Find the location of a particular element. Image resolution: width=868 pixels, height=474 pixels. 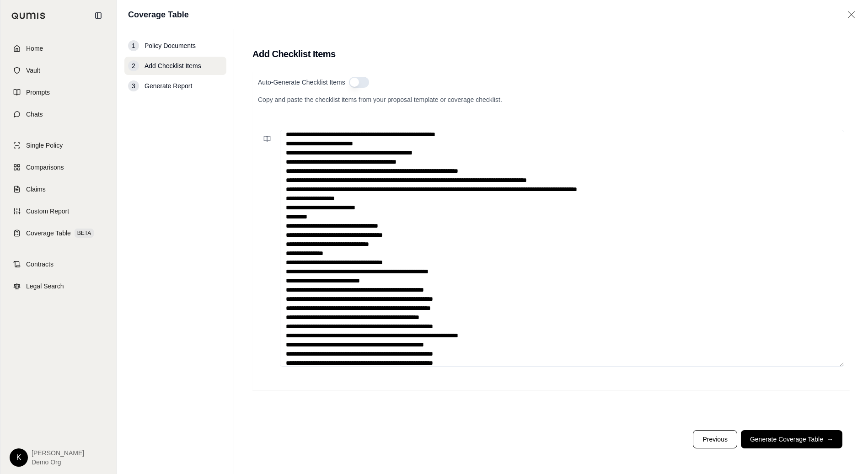

a: Claims is located at coordinates (59, 190).